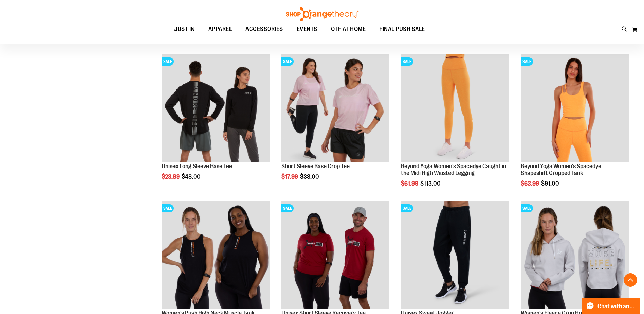  What do you see at coordinates (455, 255) in the screenshot?
I see `a: Product image for Unisex Sweat JoggerSALE` at bounding box center [455, 255].